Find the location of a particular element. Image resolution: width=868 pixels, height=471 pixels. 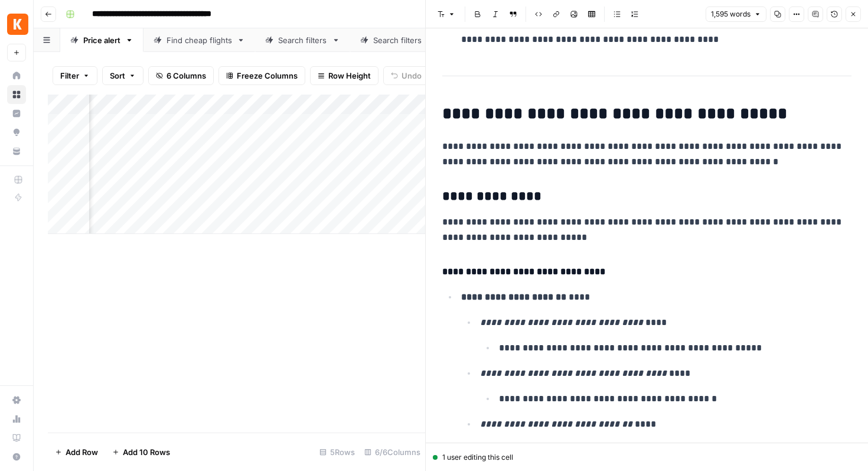

span: Undo is located at coordinates (411, 76).